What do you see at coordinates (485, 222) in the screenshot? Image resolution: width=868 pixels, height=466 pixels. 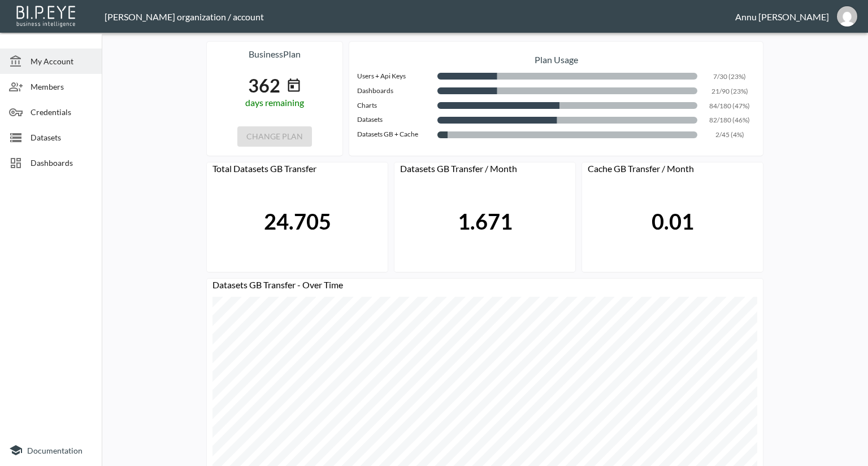 I see `div: 1.671` at bounding box center [485, 222].